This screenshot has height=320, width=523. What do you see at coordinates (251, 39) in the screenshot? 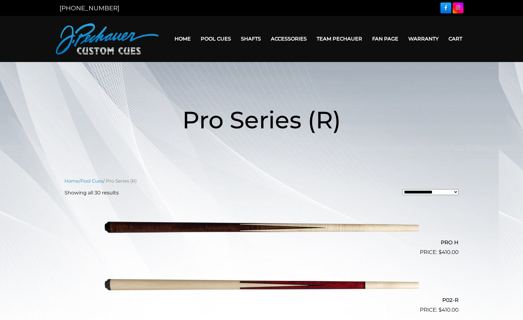
I see `a: Shafts` at bounding box center [251, 39].